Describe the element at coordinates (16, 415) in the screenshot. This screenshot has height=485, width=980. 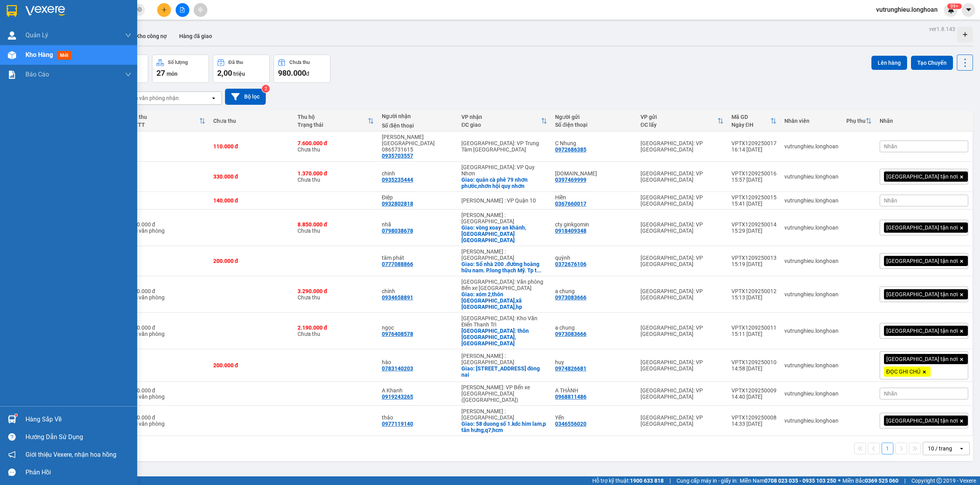
I see `sup: 1` at that location.